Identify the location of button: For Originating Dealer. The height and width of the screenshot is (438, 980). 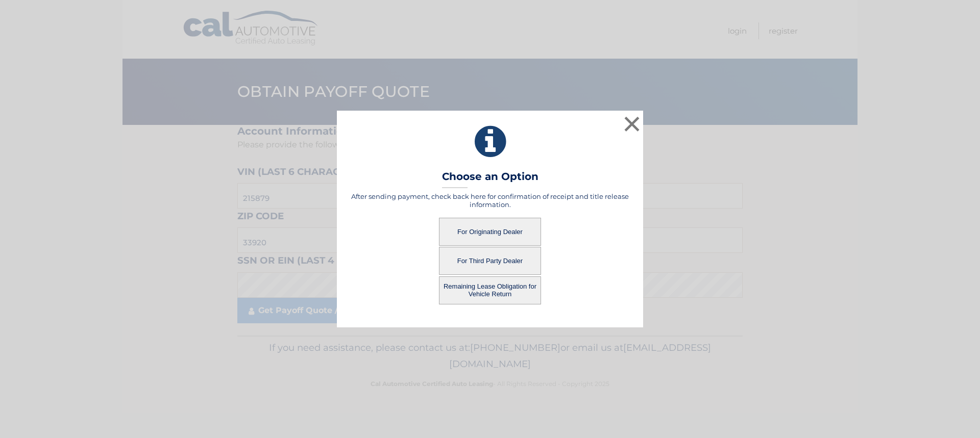
(490, 232).